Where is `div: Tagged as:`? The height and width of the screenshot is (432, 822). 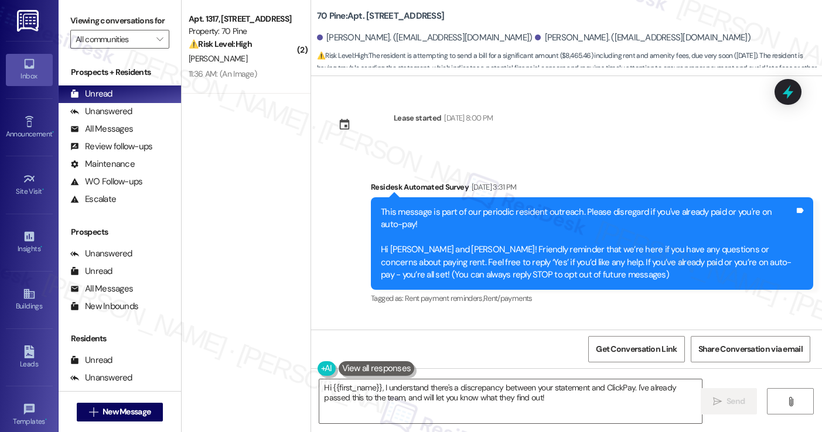
div: Tagged as: is located at coordinates (592, 298).